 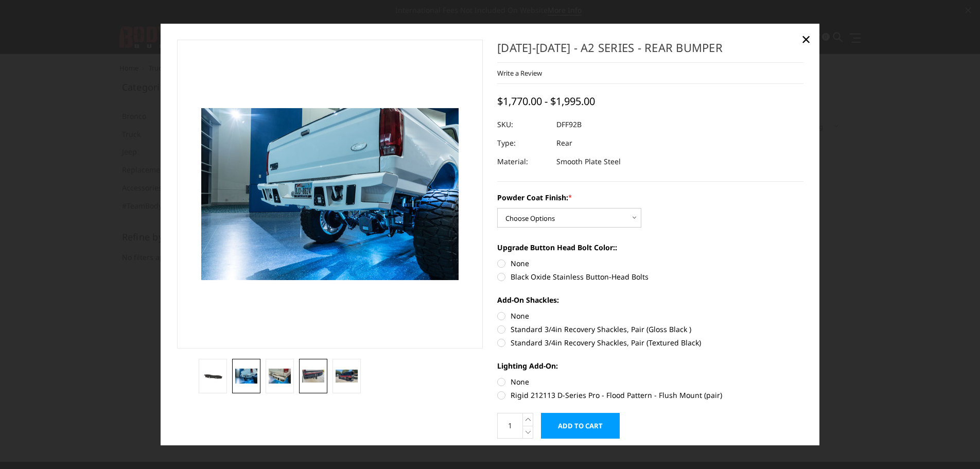 What do you see at coordinates (650, 366) in the screenshot?
I see `label: Lighting Add-On:` at bounding box center [650, 366].